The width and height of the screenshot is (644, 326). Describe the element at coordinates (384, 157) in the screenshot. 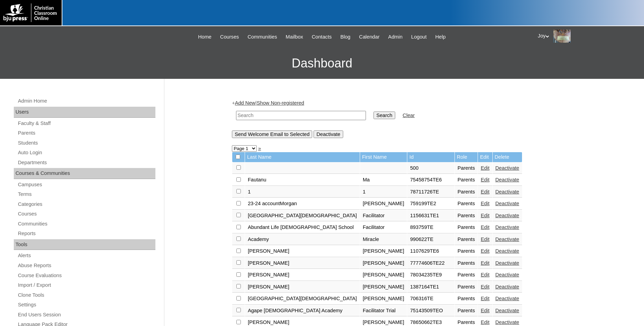

I see `td: First Name` at that location.